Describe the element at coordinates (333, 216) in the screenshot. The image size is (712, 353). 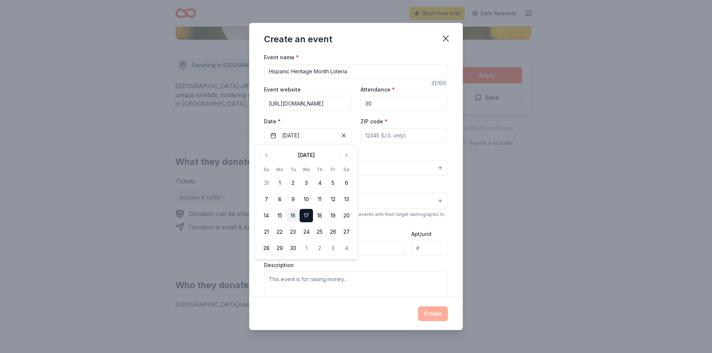
I see `button: 19` at that location.